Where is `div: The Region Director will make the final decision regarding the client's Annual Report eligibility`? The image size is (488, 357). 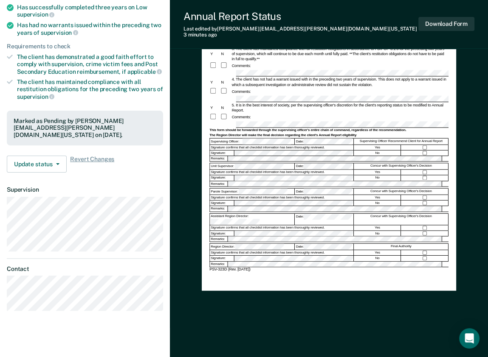 div: The Region Director will make the final decision regarding the client's Annual Report eligibility is located at coordinates (328, 135).